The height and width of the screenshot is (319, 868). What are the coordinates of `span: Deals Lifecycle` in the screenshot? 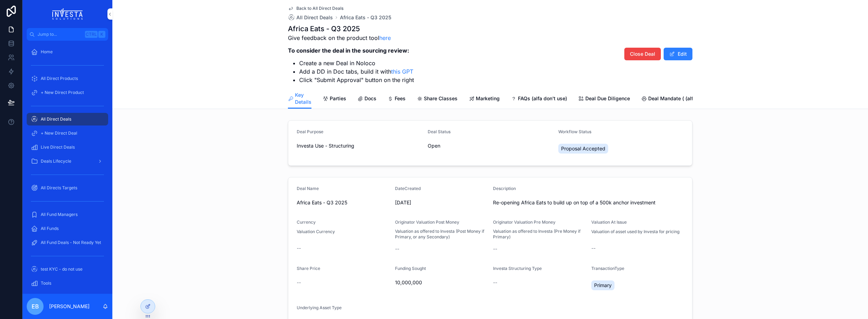 It's located at (56, 161).